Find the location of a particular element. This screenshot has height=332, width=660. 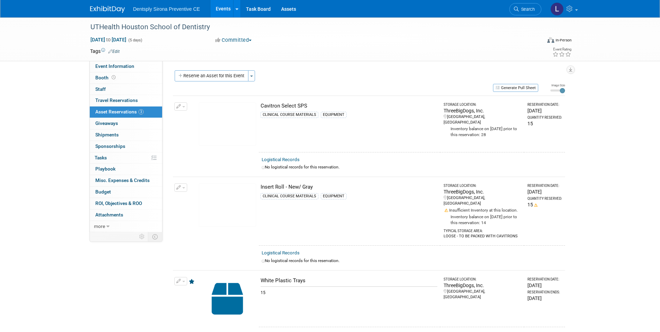

a: Search is located at coordinates (525, 9).